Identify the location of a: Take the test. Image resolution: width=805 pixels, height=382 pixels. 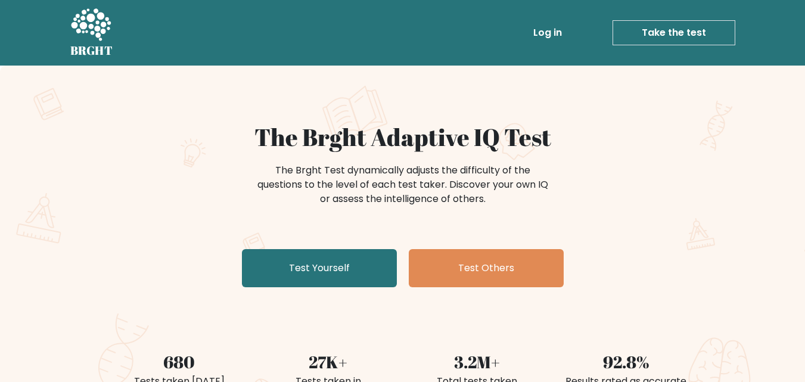
(674, 33).